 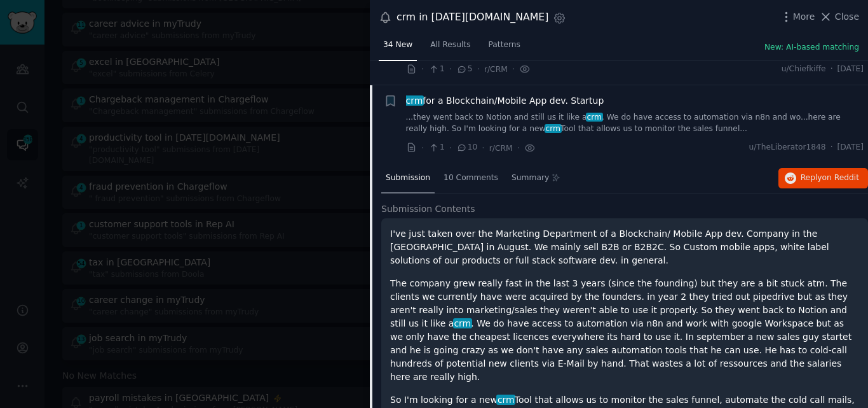 What do you see at coordinates (624, 247) in the screenshot?
I see `p: I've just taken over the Marketing Department of a Blockchain/ Mobile App dev. Company in the [GE...` at bounding box center [624, 247].